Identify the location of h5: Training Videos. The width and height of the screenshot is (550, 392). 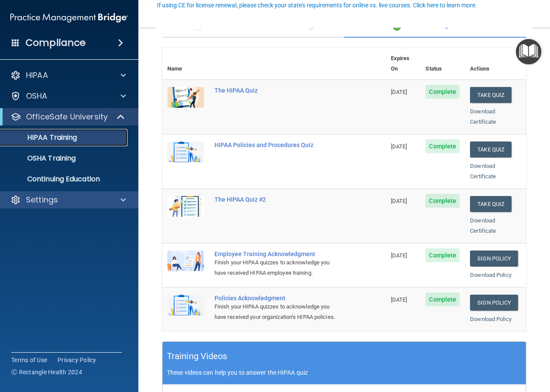
(197, 356).